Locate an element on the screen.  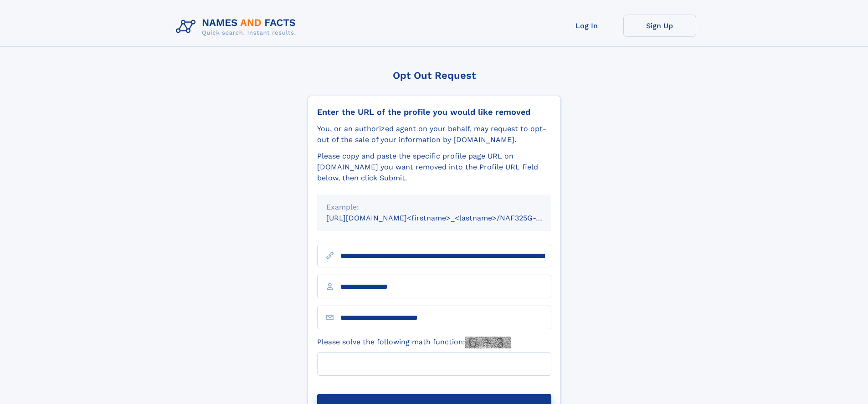
label: Please solve the following math function: is located at coordinates (414, 343).